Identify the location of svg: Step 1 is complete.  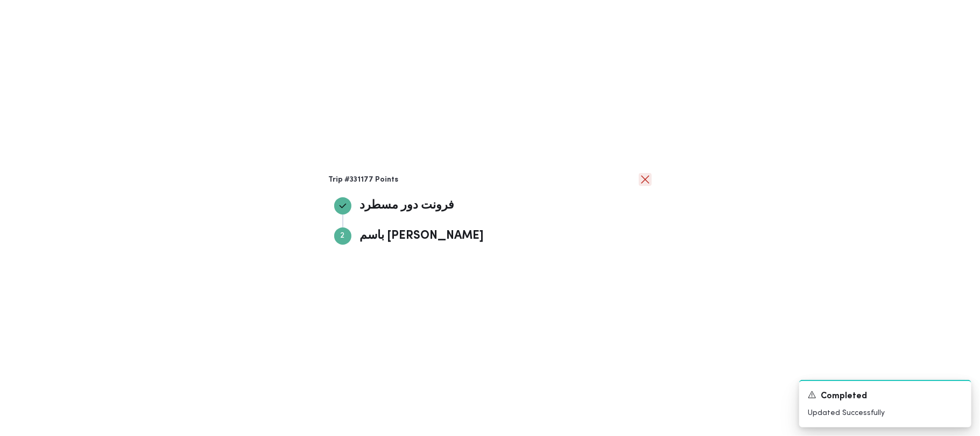
(343, 206).